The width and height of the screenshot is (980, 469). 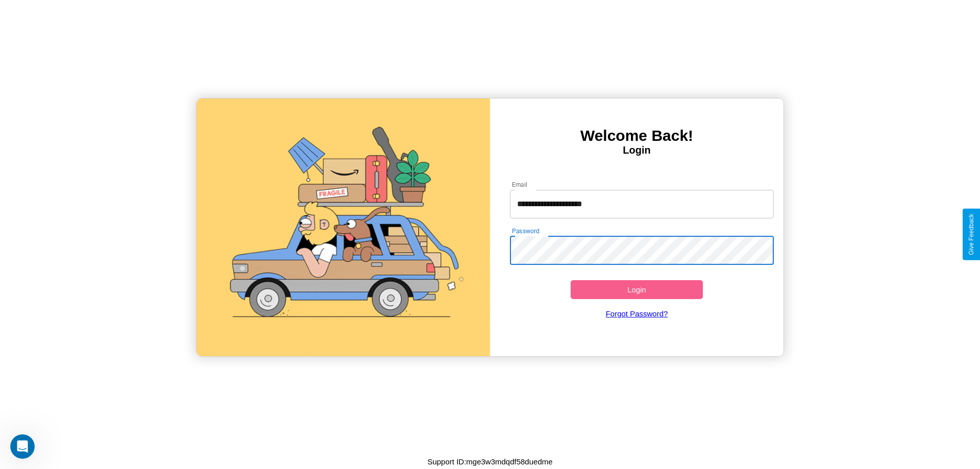 What do you see at coordinates (636, 136) in the screenshot?
I see `h3: Welcome Back!` at bounding box center [636, 136].